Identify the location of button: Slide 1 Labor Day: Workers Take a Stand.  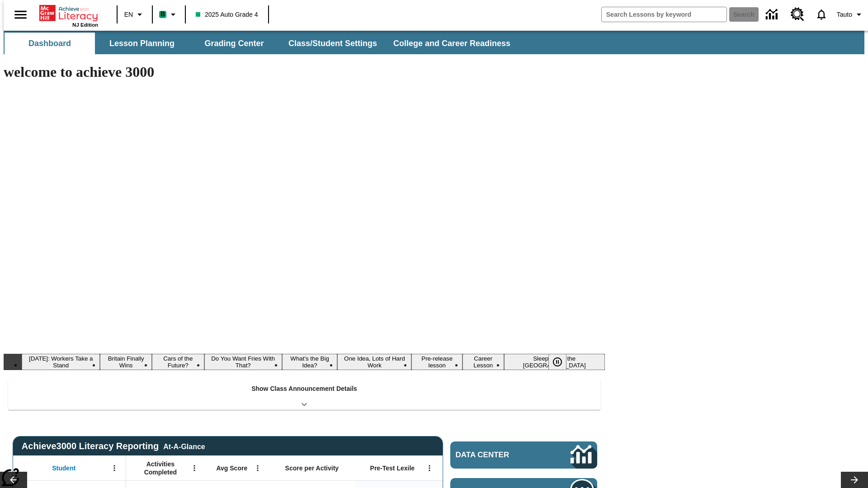
(60, 362).